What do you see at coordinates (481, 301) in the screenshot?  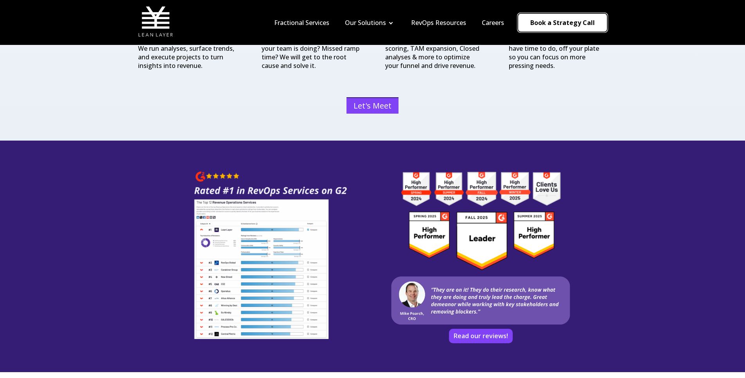 I see `img: G2 Reviews - Mike Poarch CRO Testimonial for Lean Layer` at bounding box center [481, 301].